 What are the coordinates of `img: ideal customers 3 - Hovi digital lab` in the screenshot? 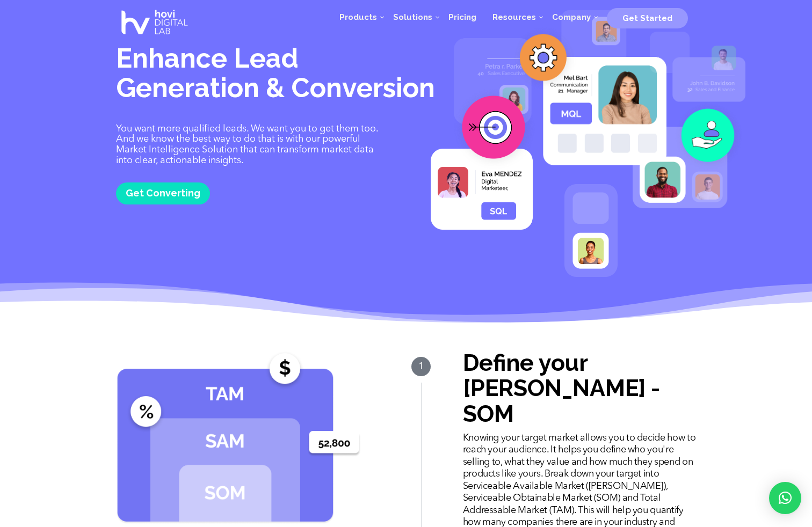 It's located at (591, 234).